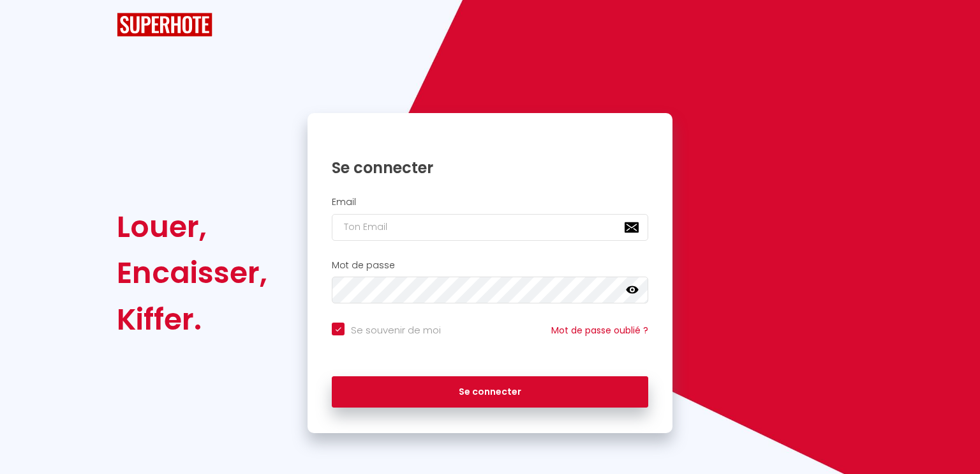  What do you see at coordinates (192, 227) in the screenshot?
I see `div: Louer,` at bounding box center [192, 227].